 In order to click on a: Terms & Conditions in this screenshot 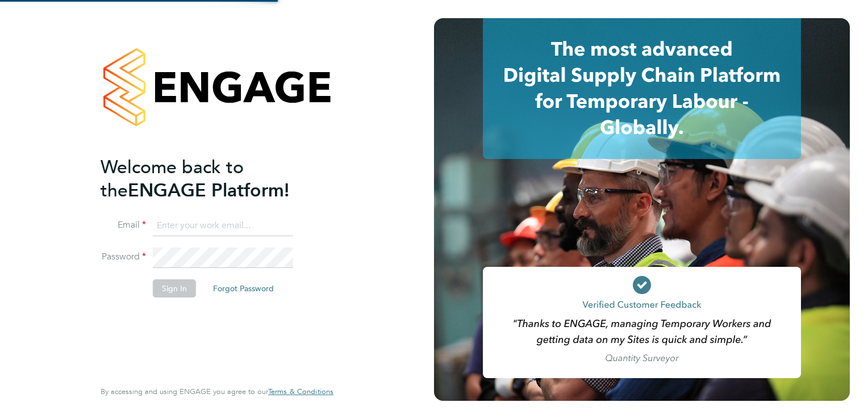, I will do `click(301, 392)`.